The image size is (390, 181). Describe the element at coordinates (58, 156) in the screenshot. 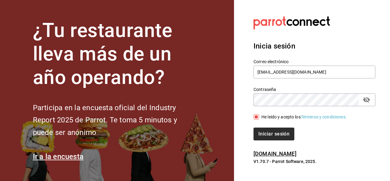

I see `a: Ir a la encuesta` at that location.